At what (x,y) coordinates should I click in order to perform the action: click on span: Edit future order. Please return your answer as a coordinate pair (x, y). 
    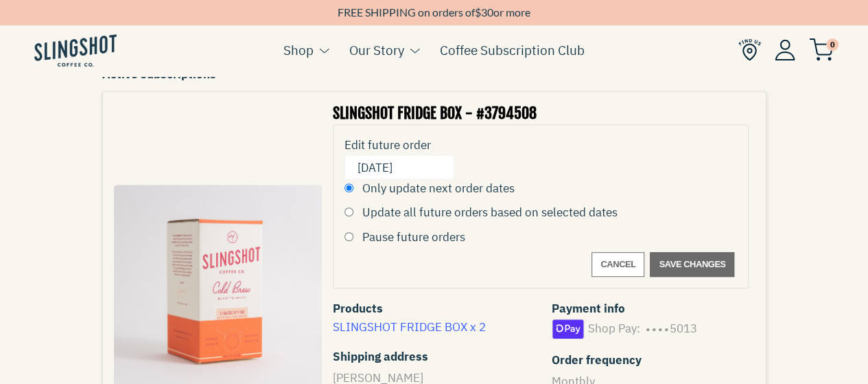
    Looking at the image, I should click on (388, 144).